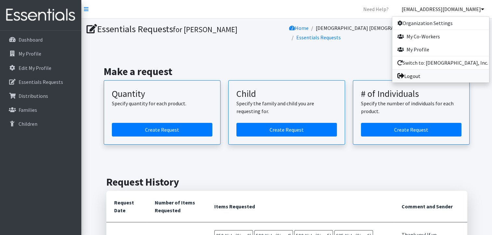  Describe the element at coordinates (299, 28) in the screenshot. I see `a: Home` at that location.